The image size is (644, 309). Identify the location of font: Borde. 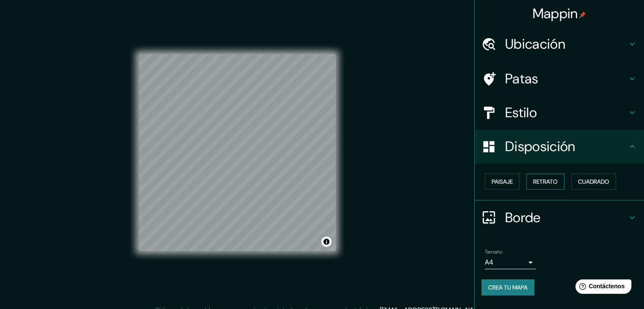
(523, 217).